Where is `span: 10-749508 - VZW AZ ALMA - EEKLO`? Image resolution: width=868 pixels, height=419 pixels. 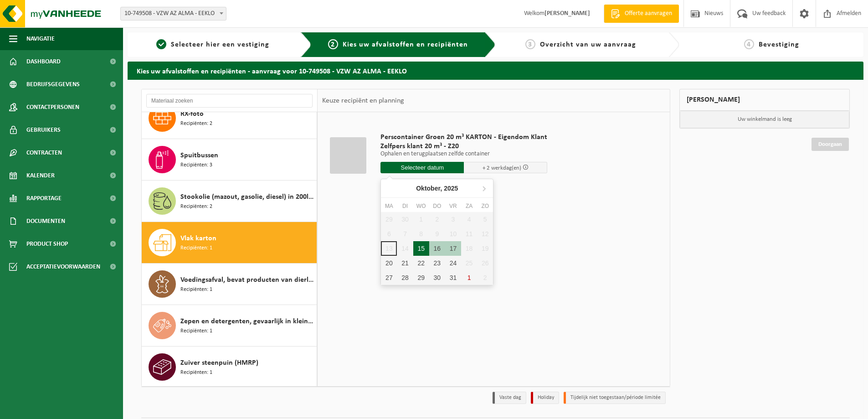 span: 10-749508 - VZW AZ ALMA - EEKLO is located at coordinates (173, 14).